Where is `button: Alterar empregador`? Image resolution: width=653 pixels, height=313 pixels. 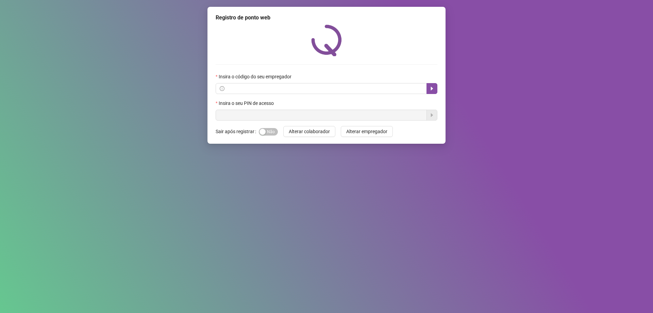 button: Alterar empregador is located at coordinates (367, 131).